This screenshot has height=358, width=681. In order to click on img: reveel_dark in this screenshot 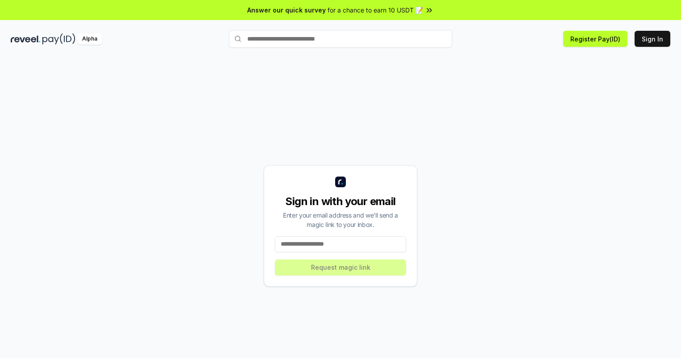, I will do `click(25, 39)`.